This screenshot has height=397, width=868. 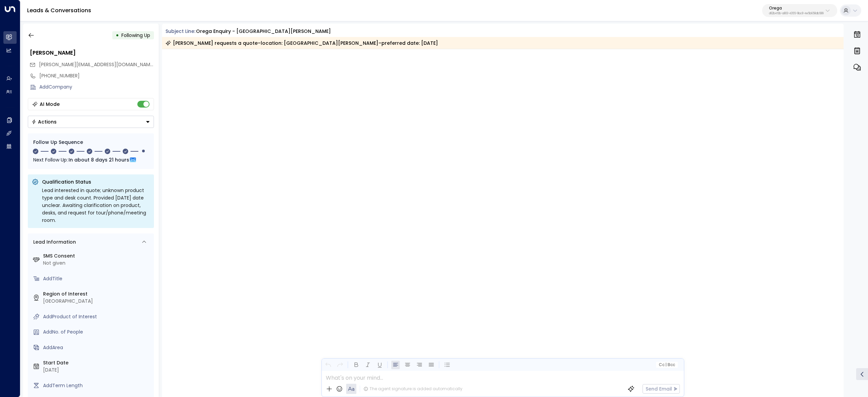 I want to click on div: AddTerm Length, so click(x=97, y=385).